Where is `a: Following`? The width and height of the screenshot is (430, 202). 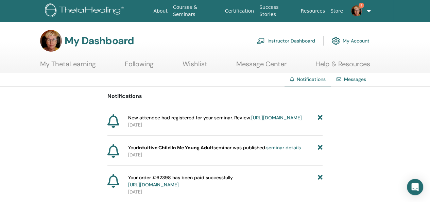
a: Following is located at coordinates (139, 66).